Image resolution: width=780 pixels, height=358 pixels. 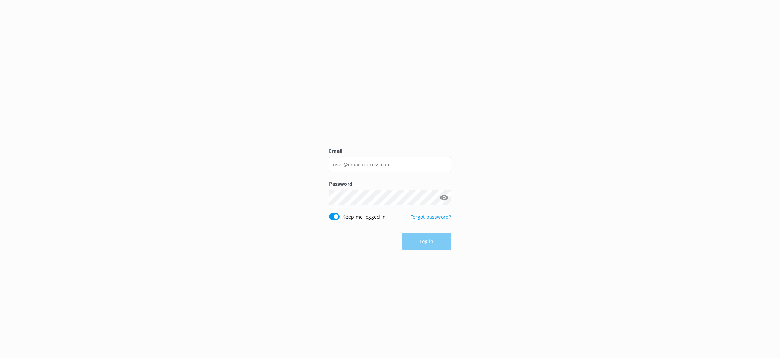 I want to click on label: Email, so click(x=390, y=151).